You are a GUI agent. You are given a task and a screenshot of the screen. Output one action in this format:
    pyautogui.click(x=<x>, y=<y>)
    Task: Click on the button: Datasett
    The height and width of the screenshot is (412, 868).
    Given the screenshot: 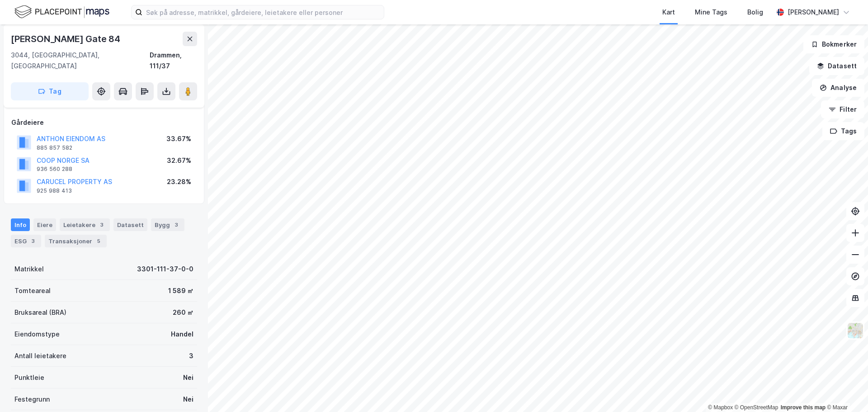 What is the action you would take?
    pyautogui.click(x=837, y=66)
    